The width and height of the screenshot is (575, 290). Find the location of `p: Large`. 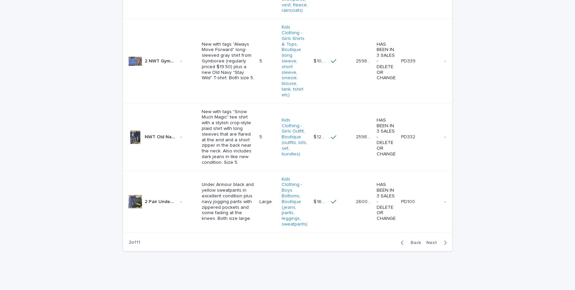

p: Large is located at coordinates (268, 202).